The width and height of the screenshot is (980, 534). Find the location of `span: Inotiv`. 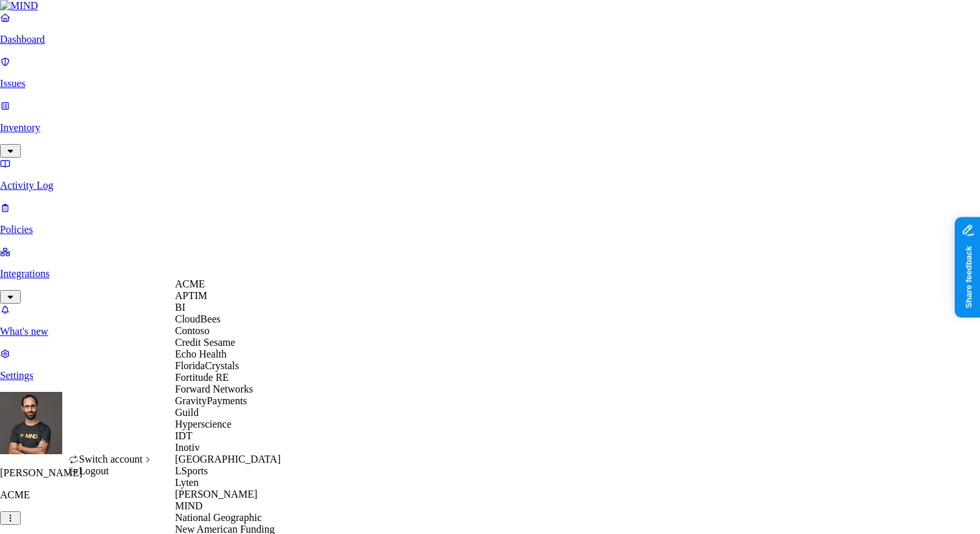

span: Inotiv is located at coordinates (187, 447).